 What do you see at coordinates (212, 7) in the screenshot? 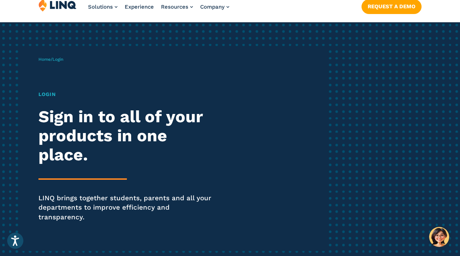
I see `span: Company` at bounding box center [212, 7].